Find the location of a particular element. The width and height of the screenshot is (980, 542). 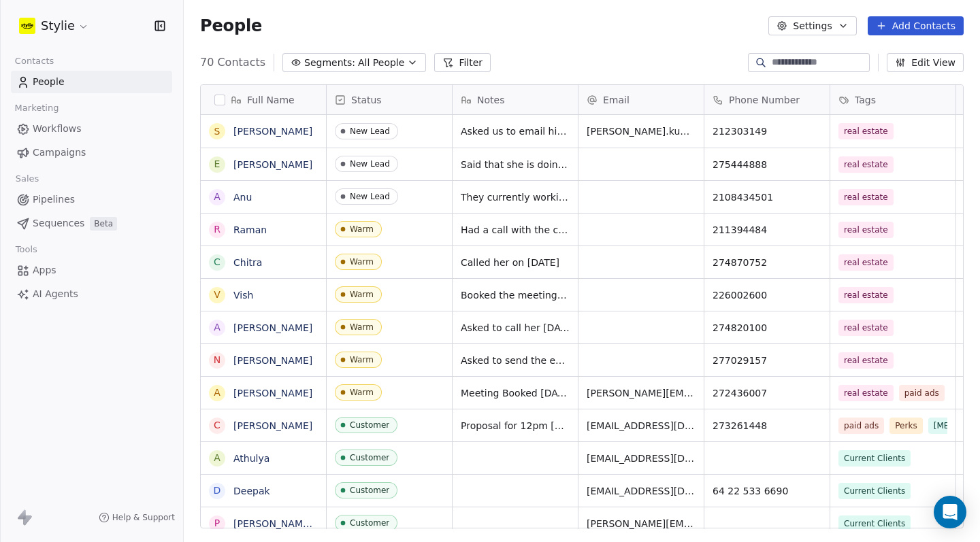

span: Perks is located at coordinates (906, 426).